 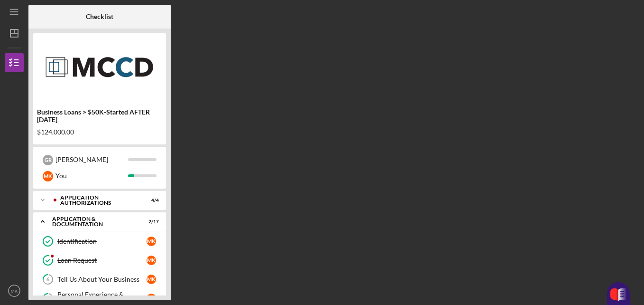 I want to click on tspan: 7, so click(x=48, y=298).